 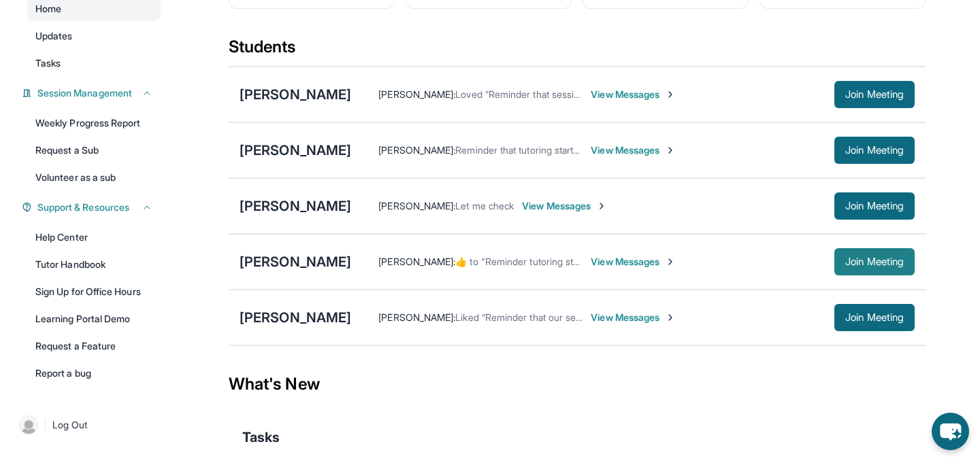 I want to click on span: Support & Resources, so click(x=83, y=208).